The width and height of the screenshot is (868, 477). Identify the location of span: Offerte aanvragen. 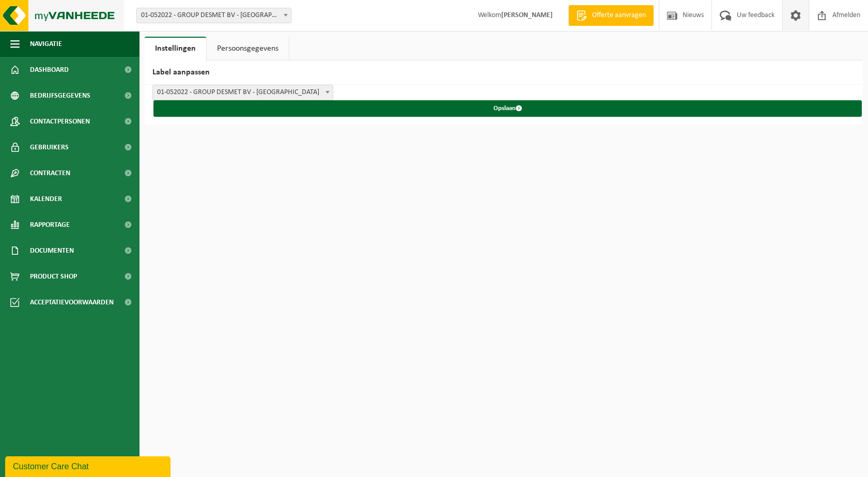
(619, 16).